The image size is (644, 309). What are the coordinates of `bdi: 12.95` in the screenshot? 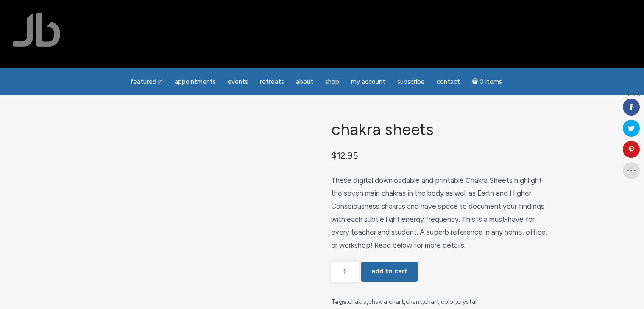 It's located at (345, 156).